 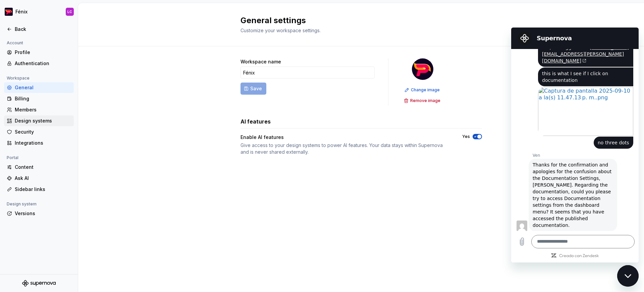 I want to click on a: Billing, so click(x=39, y=99).